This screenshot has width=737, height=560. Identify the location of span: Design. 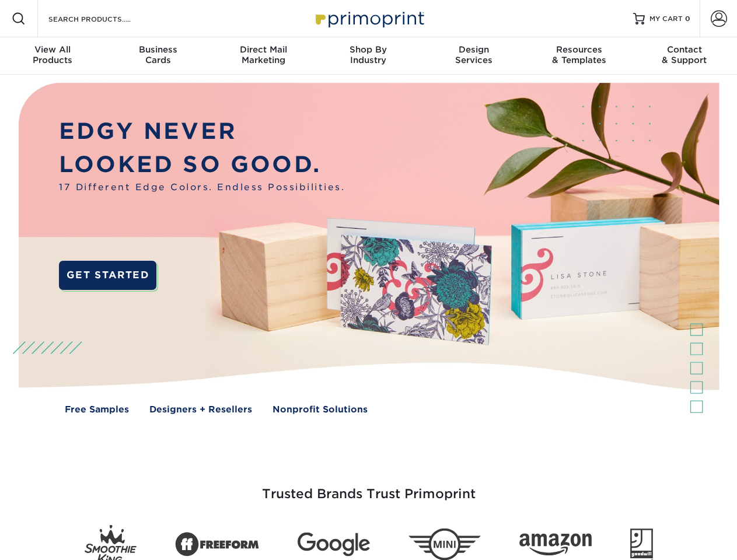
(474, 50).